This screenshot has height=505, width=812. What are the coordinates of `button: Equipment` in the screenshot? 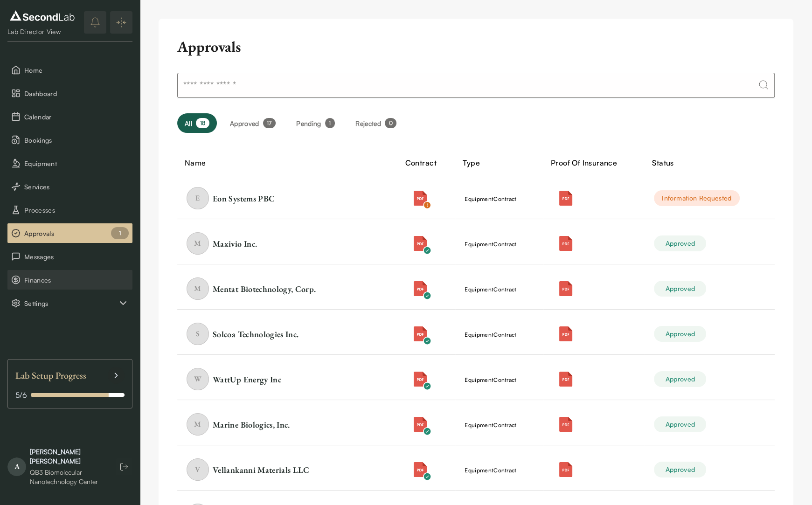 It's located at (70, 163).